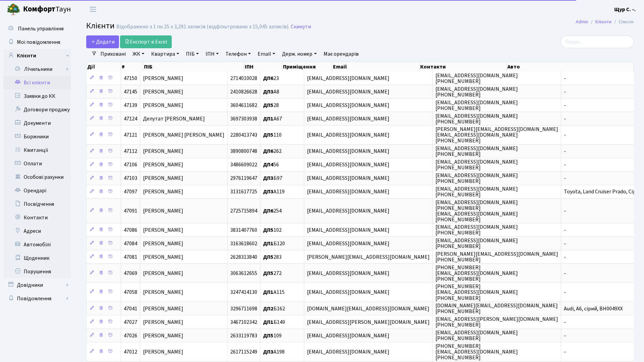 The height and width of the screenshot is (362, 644). Describe the element at coordinates (244, 135) in the screenshot. I see `span: 2280413743` at that location.